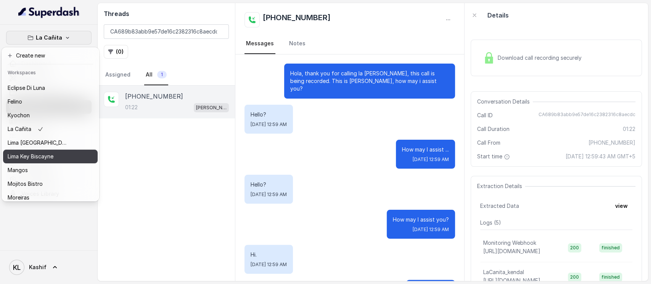 The width and height of the screenshot is (651, 284). I want to click on p: Mojitos Bistro, so click(25, 184).